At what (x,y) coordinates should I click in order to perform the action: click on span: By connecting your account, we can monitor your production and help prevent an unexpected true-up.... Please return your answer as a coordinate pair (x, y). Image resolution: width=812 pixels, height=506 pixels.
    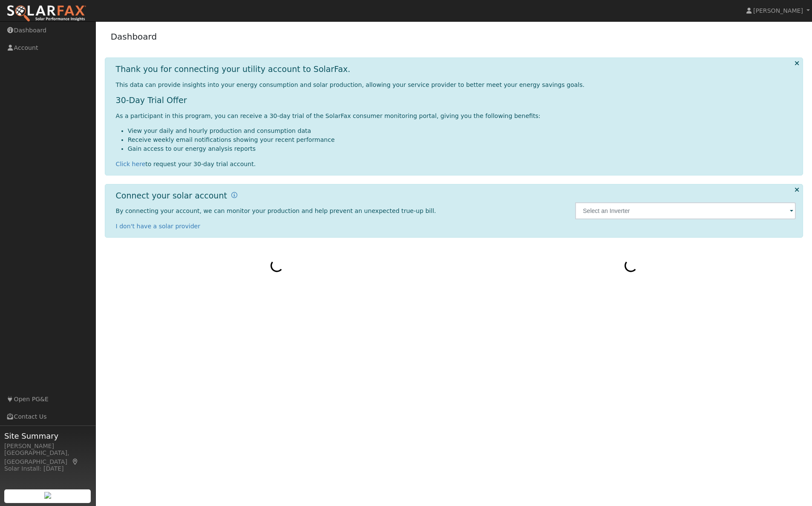
    Looking at the image, I should click on (276, 211).